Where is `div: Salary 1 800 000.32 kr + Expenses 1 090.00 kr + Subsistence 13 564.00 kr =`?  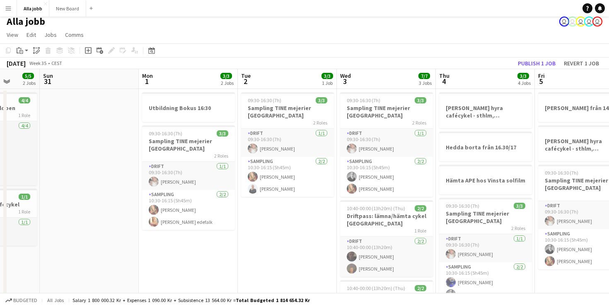 div: Salary 1 800 000.32 kr + Expenses 1 090.00 kr + Subsistence 13 564.00 kr = is located at coordinates (191, 300).